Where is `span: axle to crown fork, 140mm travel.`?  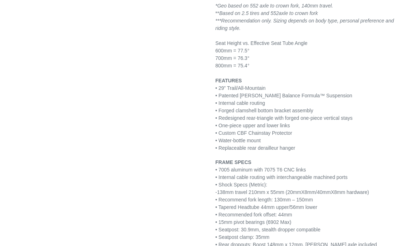 span: axle to crown fork, 140mm travel. is located at coordinates (297, 6).